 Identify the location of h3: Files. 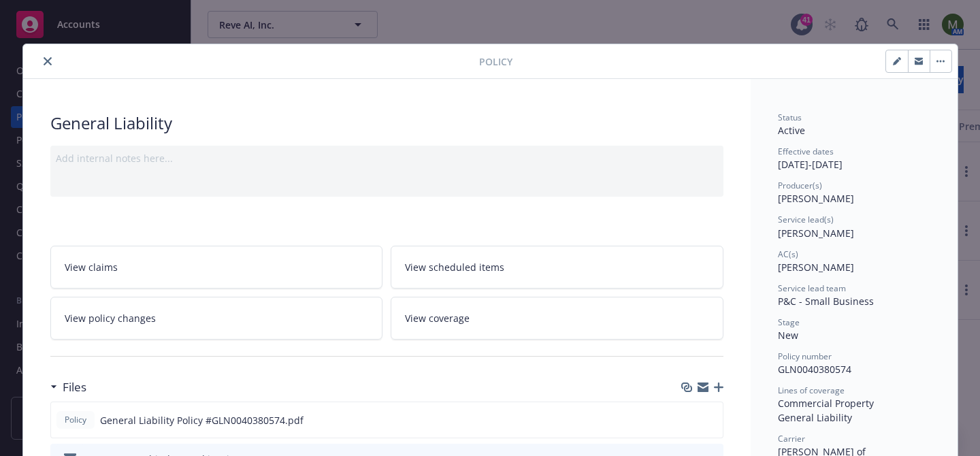
(74, 387).